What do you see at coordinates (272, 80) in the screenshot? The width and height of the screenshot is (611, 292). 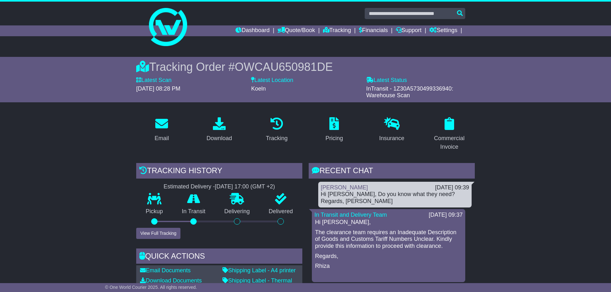 I see `label: Latest Location` at bounding box center [272, 80].